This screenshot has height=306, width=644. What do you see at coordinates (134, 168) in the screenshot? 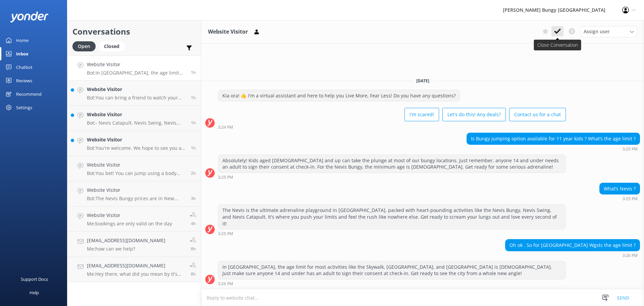
I see `a: Website VisitorBot:You bet! You can jump using a body harness at the Ledge Bungy, Taupo Bungy, an...` at bounding box center [134, 168].